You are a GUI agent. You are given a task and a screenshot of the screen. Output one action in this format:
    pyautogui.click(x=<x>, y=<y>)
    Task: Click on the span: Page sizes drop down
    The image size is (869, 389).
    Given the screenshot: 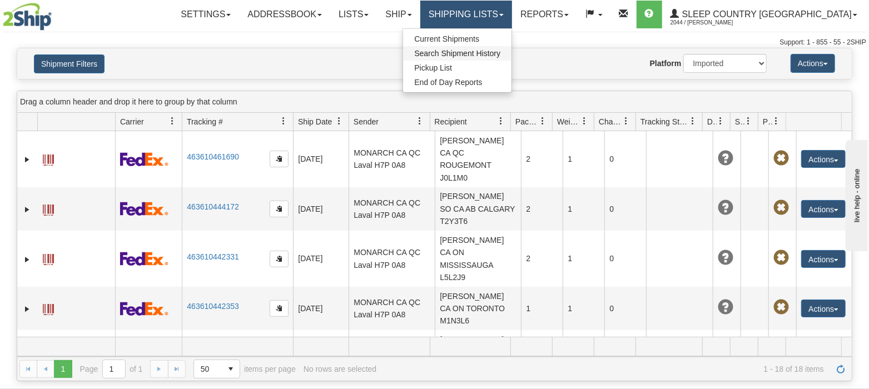 What is the action you would take?
    pyautogui.click(x=217, y=369)
    